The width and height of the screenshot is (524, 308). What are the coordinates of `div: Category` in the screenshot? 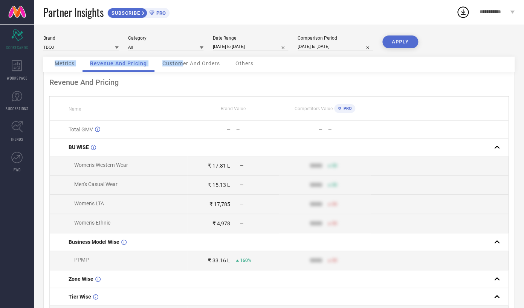 It's located at (166, 38).